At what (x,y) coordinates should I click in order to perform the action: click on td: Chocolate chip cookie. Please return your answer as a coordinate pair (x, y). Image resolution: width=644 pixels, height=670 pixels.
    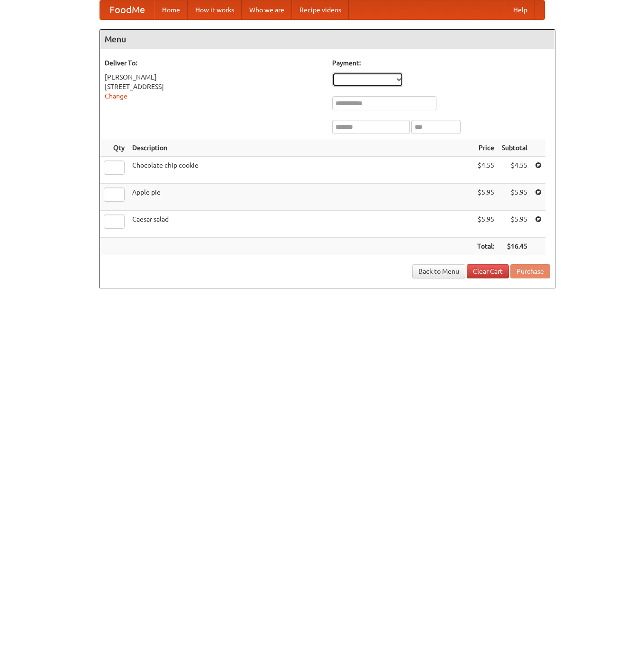
    Looking at the image, I should click on (301, 170).